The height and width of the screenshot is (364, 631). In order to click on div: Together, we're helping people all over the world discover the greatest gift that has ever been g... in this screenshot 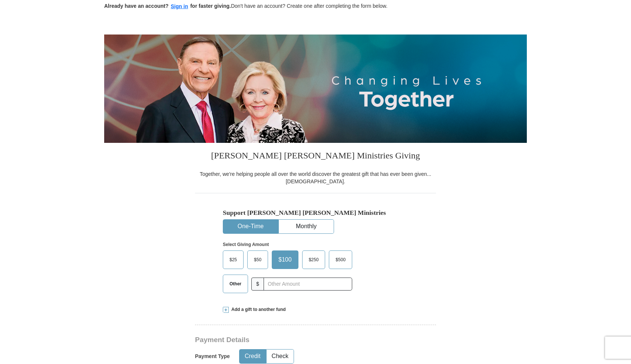, I will do `click(316, 178)`.